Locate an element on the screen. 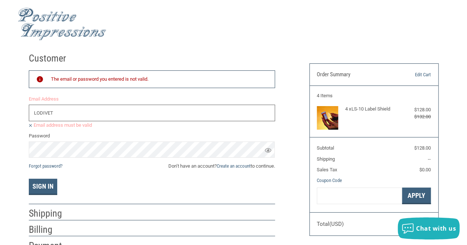  span: $128.00 is located at coordinates (422, 148).